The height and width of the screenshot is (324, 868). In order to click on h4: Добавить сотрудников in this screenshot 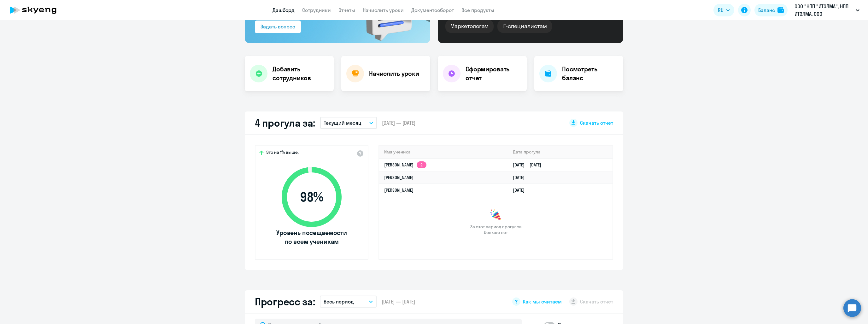, I will do `click(301, 73)`.